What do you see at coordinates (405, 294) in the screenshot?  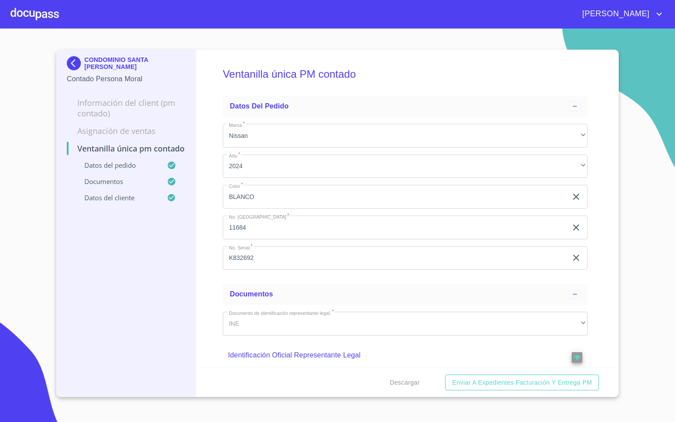 I see `div: Documentos` at bounding box center [405, 294].